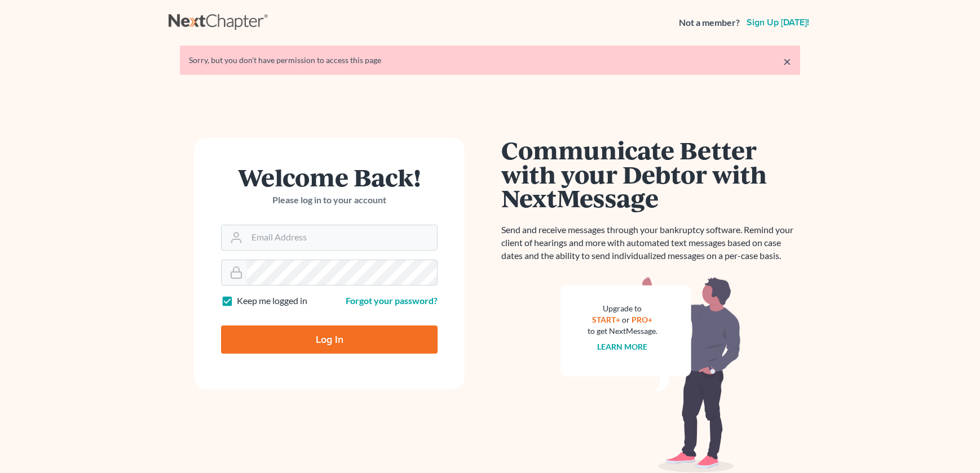  I want to click on a: Forgot your password?, so click(391, 300).